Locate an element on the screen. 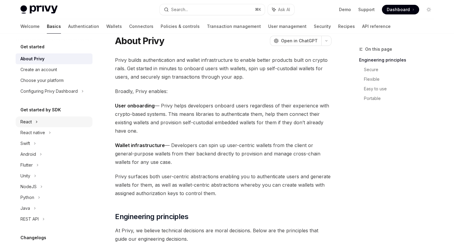 The width and height of the screenshot is (454, 247). h5: Get started by SDK is located at coordinates (41, 110).